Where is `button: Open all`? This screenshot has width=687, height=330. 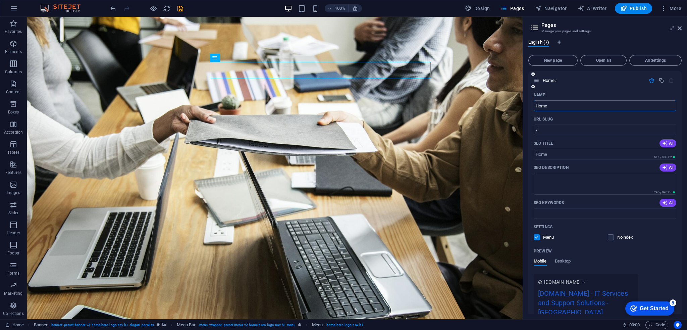 button: Open all is located at coordinates (604, 60).